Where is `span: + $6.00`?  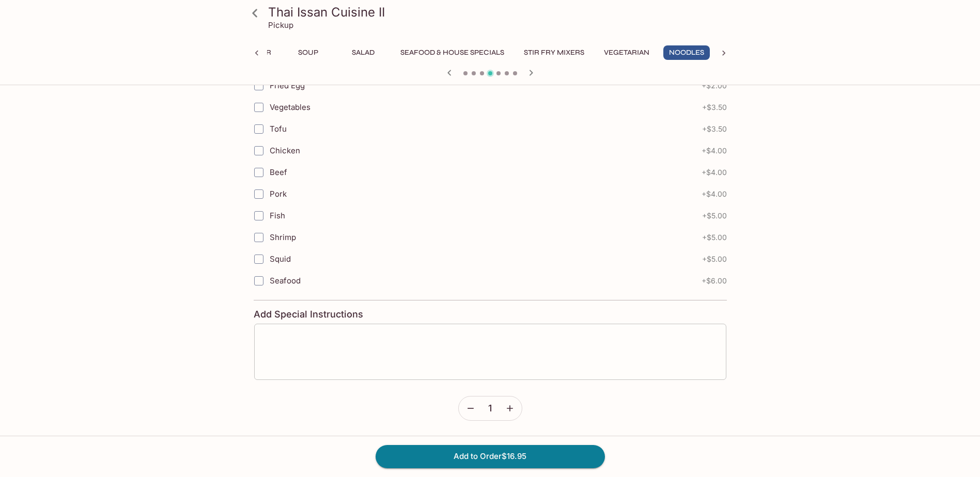 span: + $6.00 is located at coordinates (714, 281).